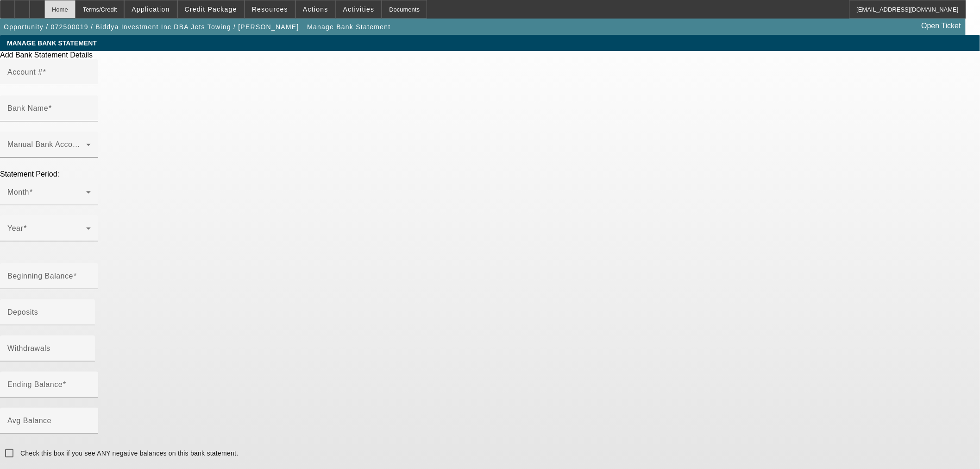 The height and width of the screenshot is (469, 980). What do you see at coordinates (52, 43) in the screenshot?
I see `span: MANAGE BANK STATEMENT` at bounding box center [52, 43].